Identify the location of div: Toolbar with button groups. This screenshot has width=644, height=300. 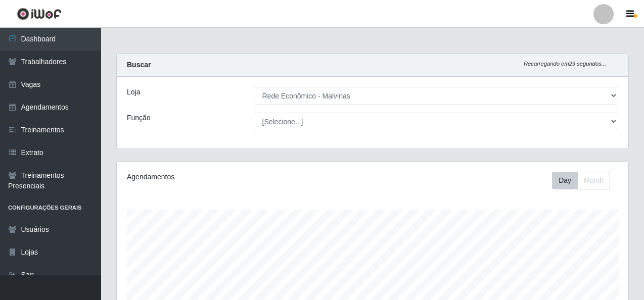
(585, 180).